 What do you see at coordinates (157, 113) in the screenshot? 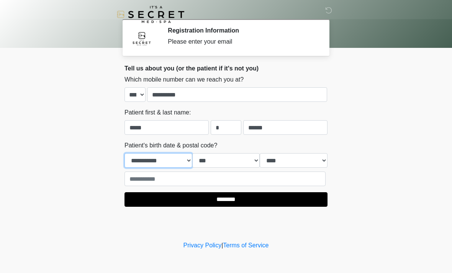
I see `label: Patient first & last name:` at bounding box center [157, 113].